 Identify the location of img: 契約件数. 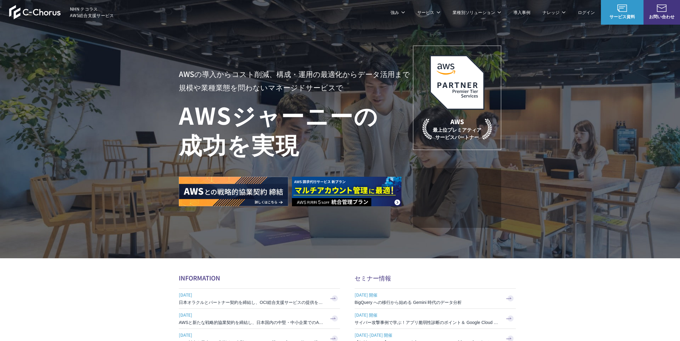
(457, 200).